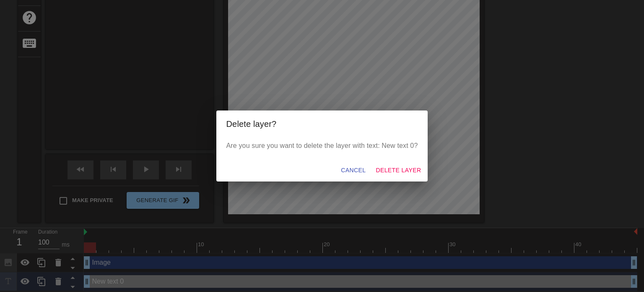  Describe the element at coordinates (353, 170) in the screenshot. I see `button: Cancel` at that location.